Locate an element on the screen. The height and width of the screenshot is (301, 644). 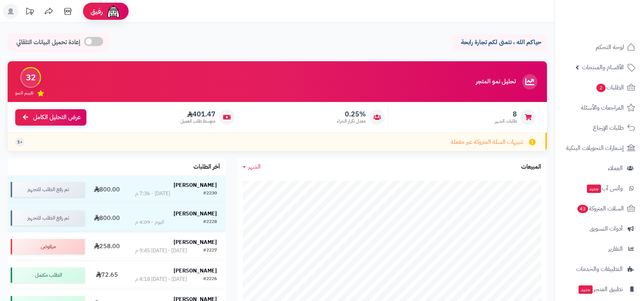
span: لوحة التحكم is located at coordinates (610, 47).